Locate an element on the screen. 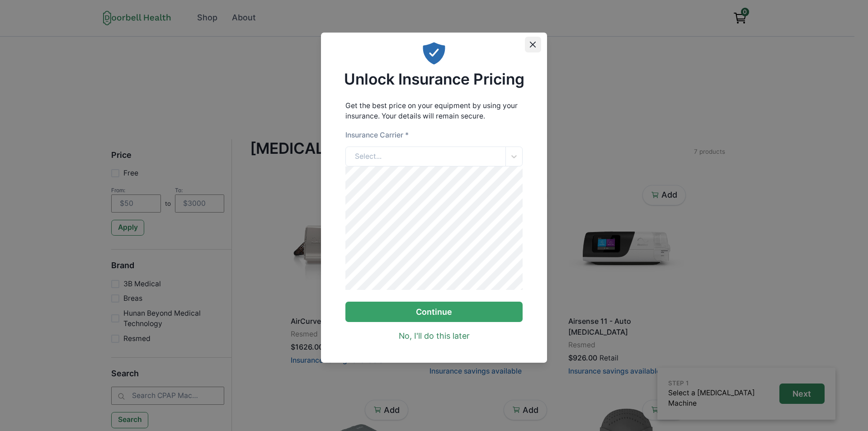 This screenshot has height=431, width=868. label: Insurance Carrier is located at coordinates (377, 135).